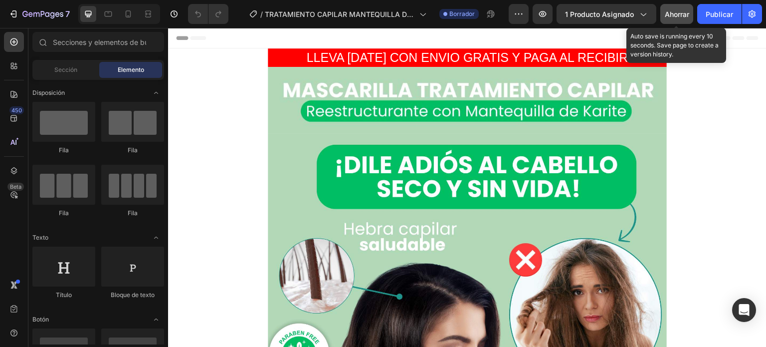 This screenshot has height=347, width=766. I want to click on font: Texto, so click(40, 237).